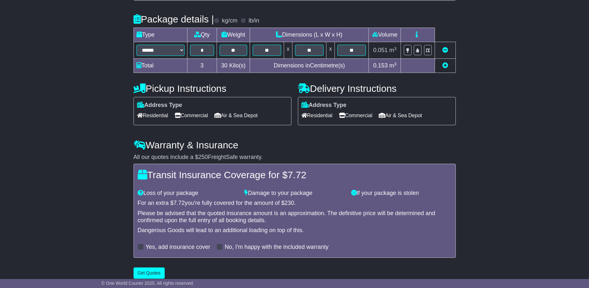 Image resolution: width=589 pixels, height=288 pixels. I want to click on span: 0.153, so click(380, 65).